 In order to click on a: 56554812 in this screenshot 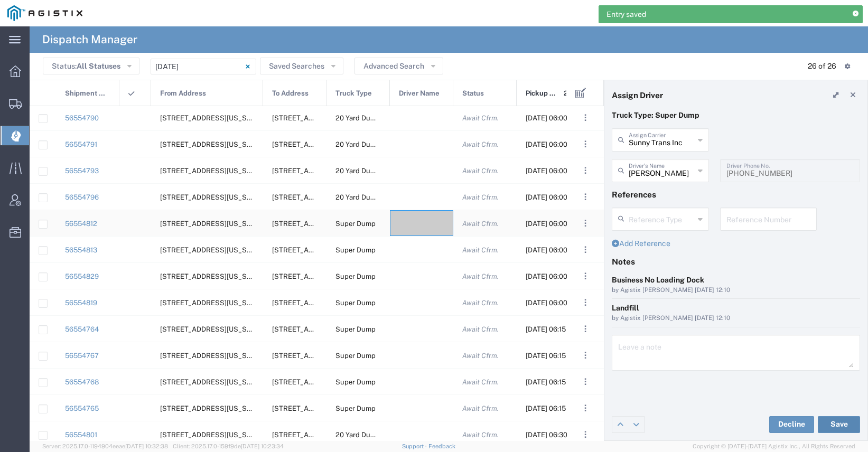, I will do `click(81, 223)`.